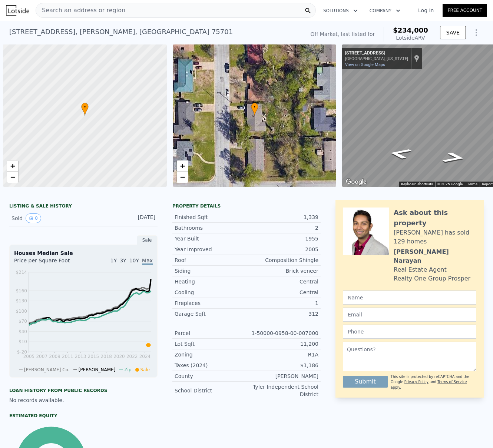  What do you see at coordinates (23, 342) in the screenshot?
I see `tspan: $10` at bounding box center [23, 342].